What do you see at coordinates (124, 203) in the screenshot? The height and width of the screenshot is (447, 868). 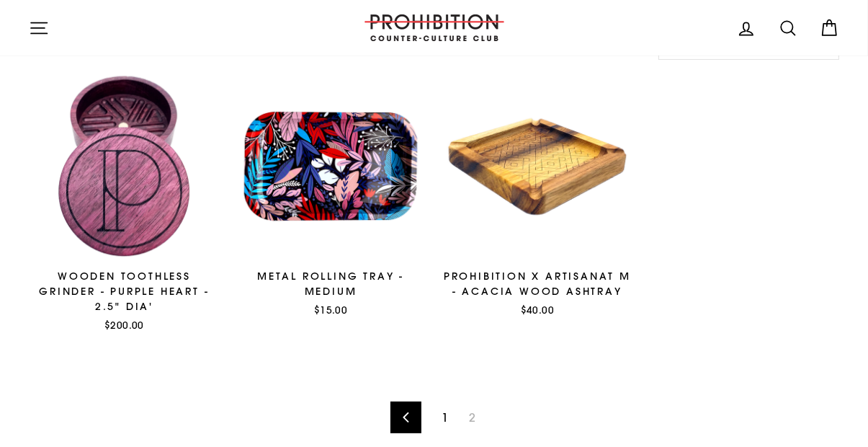 I see `a: WOODEN TOOTHLESS GRINDER - PURPLE HEART - 2.5" DIA'$200.00` at bounding box center [124, 203].